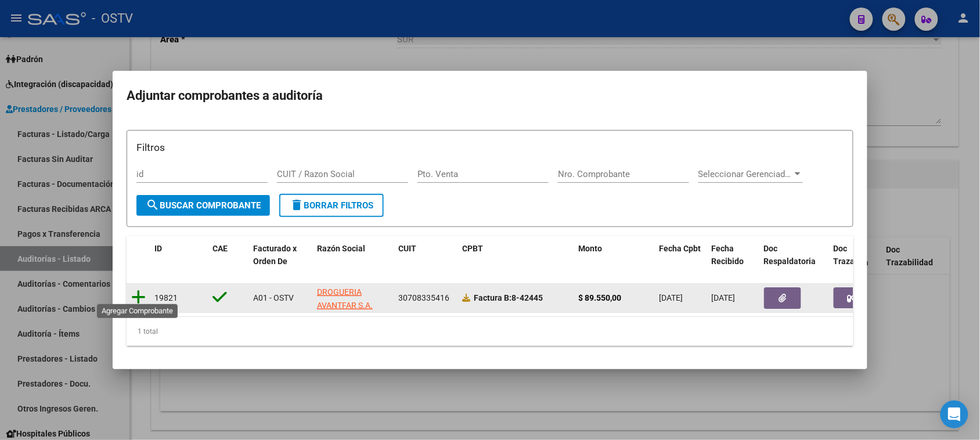 Image resolution: width=980 pixels, height=440 pixels. Describe the element at coordinates (220, 248) in the screenshot. I see `span: CAE` at that location.